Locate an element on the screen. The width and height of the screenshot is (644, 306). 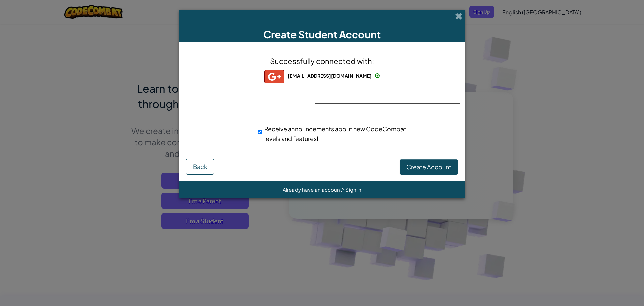
span: Successfully connected with: is located at coordinates (322, 61).